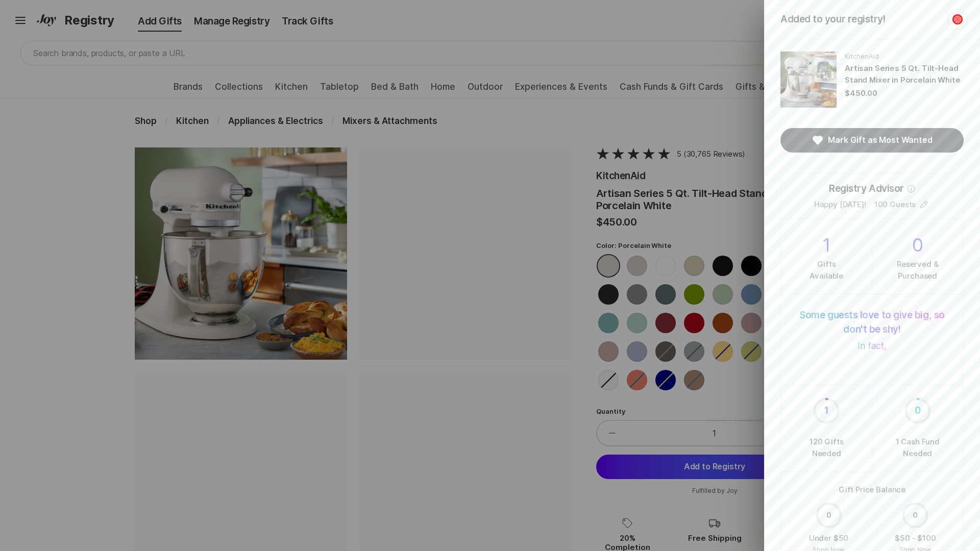 Image resolution: width=980 pixels, height=551 pixels. I want to click on p: 120 Gifts Needed, so click(827, 448).